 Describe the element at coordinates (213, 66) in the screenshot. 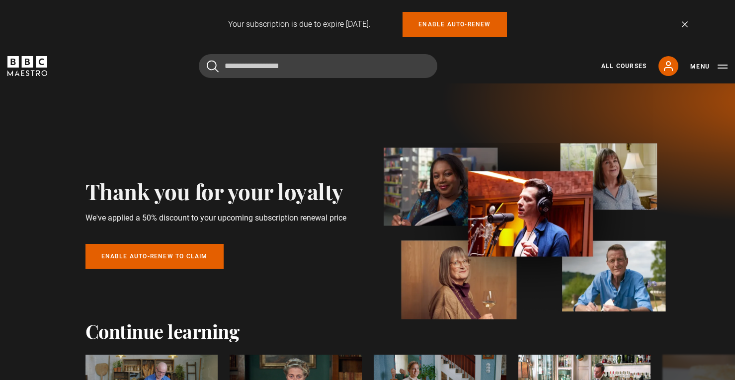

I see `button: Submit the search query` at that location.